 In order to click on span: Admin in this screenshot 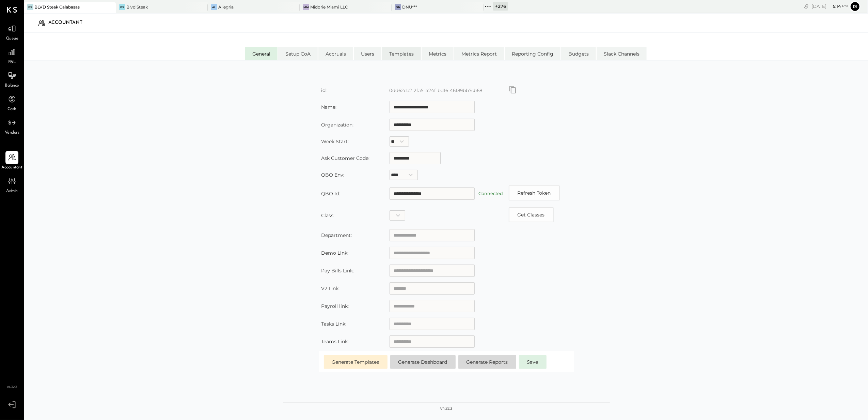, I will do `click(12, 192)`.